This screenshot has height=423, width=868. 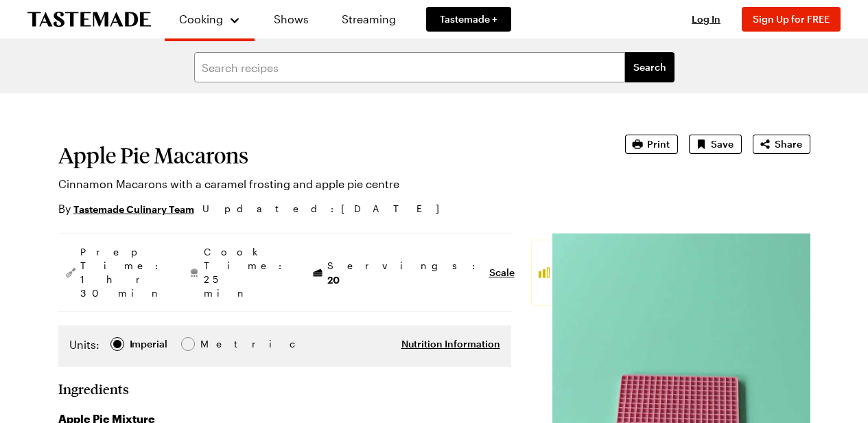 I want to click on a: To Tastemade Home Page, so click(x=89, y=19).